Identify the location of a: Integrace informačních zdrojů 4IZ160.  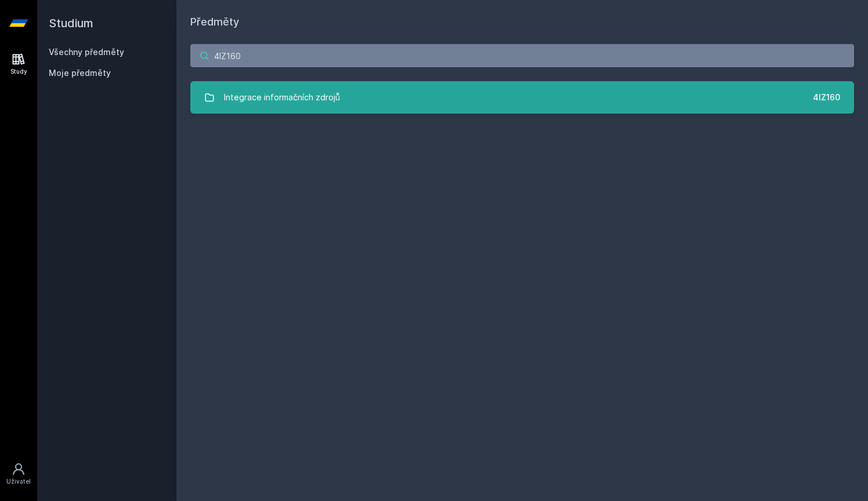
(522, 97).